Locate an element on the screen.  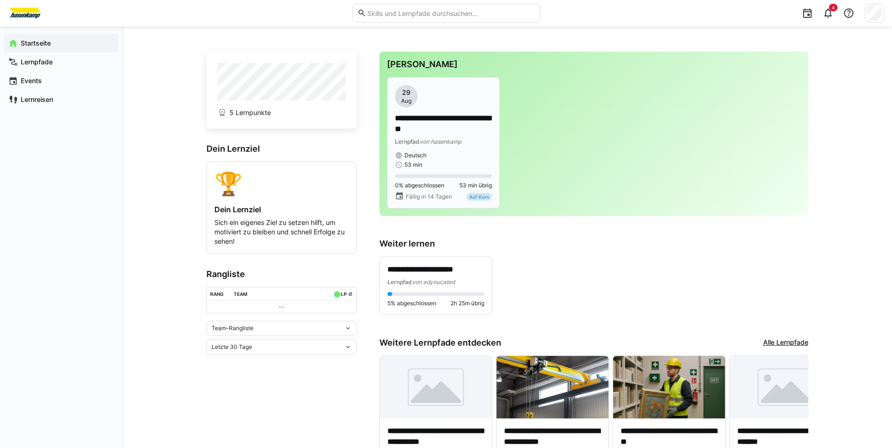
div: Auf Kurs is located at coordinates (479, 197).